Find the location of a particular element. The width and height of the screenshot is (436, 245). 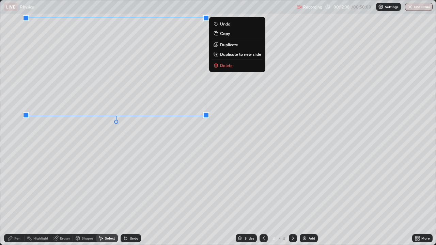

div: Undo is located at coordinates (134, 238).